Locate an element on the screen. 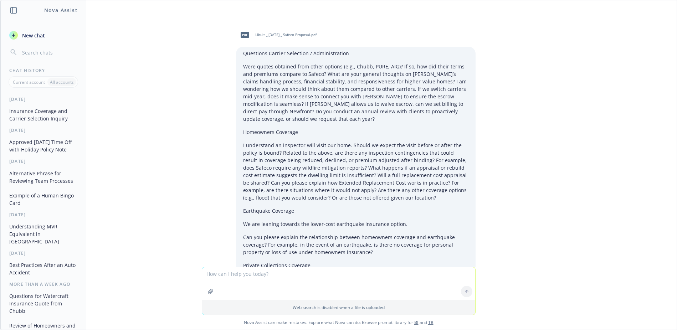 Image resolution: width=677 pixels, height=330 pixels. p: Questions Carrier Selection / Administration is located at coordinates (356, 53).